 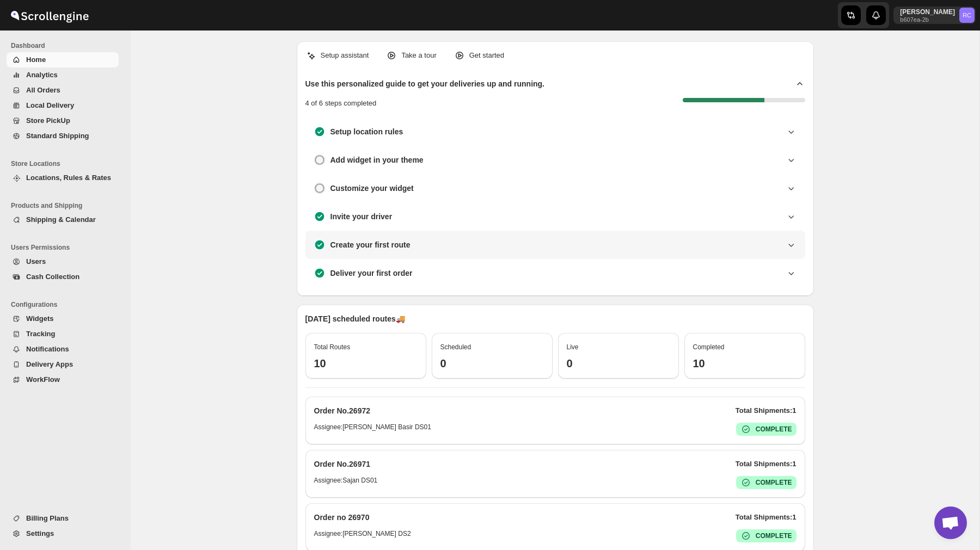 What do you see at coordinates (43, 379) in the screenshot?
I see `span: WorkFlow` at bounding box center [43, 379].